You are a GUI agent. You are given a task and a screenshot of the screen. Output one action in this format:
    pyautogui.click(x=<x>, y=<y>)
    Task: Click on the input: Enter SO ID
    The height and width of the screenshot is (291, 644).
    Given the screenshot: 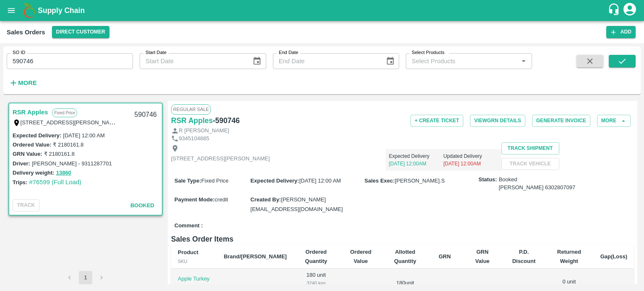 What is the action you would take?
    pyautogui.click(x=69, y=61)
    